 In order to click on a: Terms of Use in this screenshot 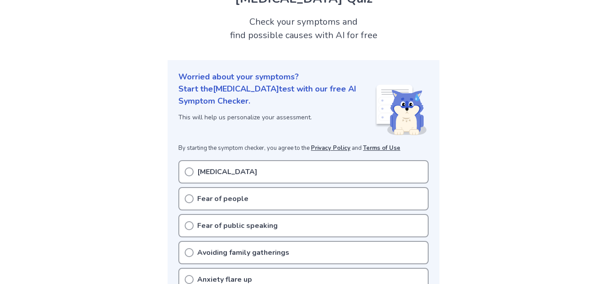, I will do `click(381, 148)`.